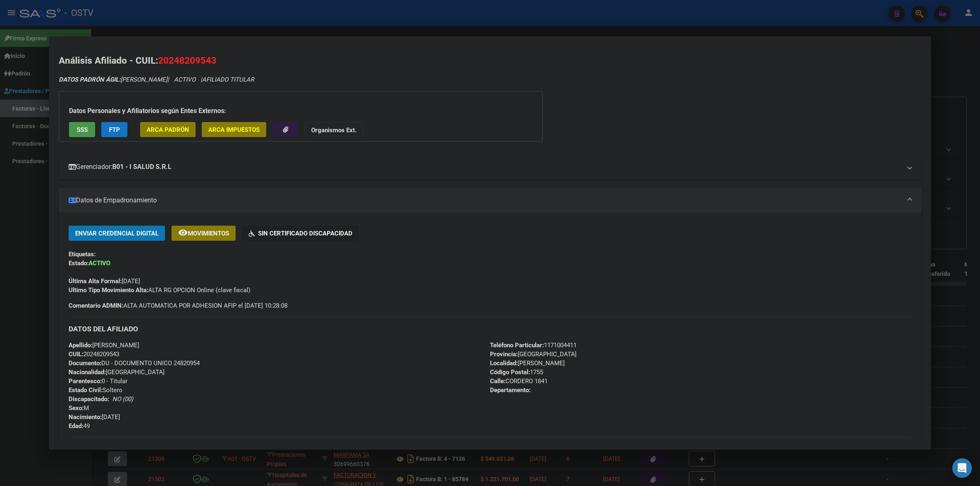  Describe the element at coordinates (168, 129) in the screenshot. I see `button: ARCA Padrón` at that location.